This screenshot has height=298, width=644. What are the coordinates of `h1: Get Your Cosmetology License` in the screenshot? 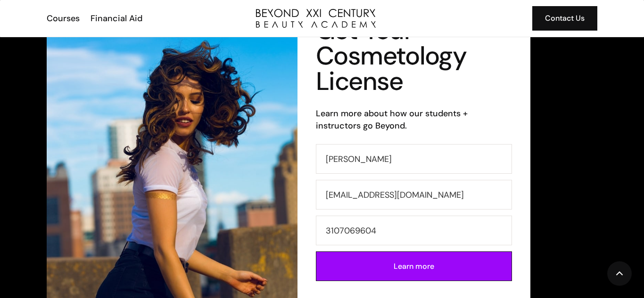 It's located at (414, 56).